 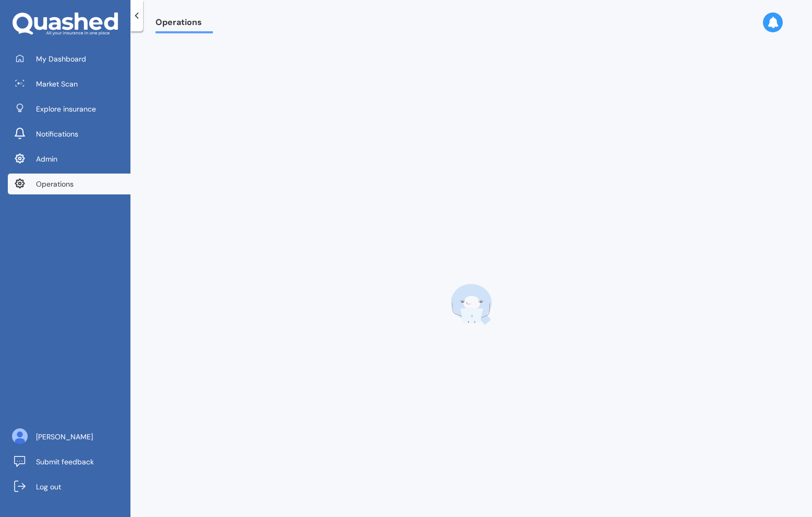 I want to click on span: Notifications, so click(x=57, y=134).